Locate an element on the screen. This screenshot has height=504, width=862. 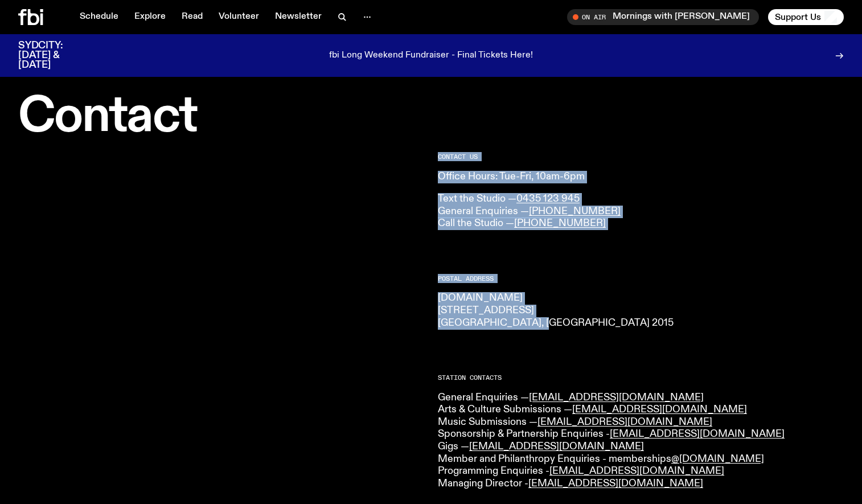
a: Newsletter is located at coordinates (298, 17).